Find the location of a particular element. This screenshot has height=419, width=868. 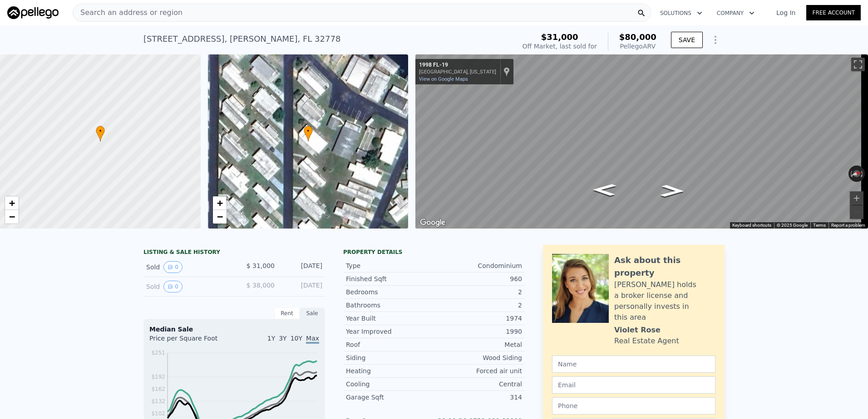

div: 1990 is located at coordinates (478, 332).